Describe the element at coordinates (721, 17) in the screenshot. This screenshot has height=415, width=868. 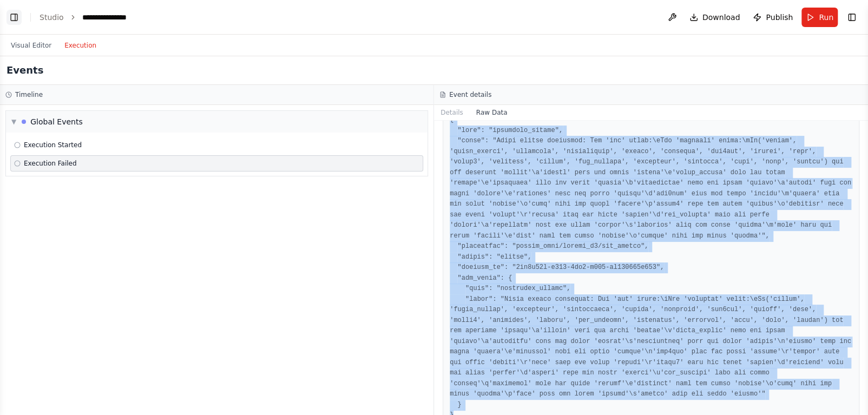
I see `span: Download` at that location.